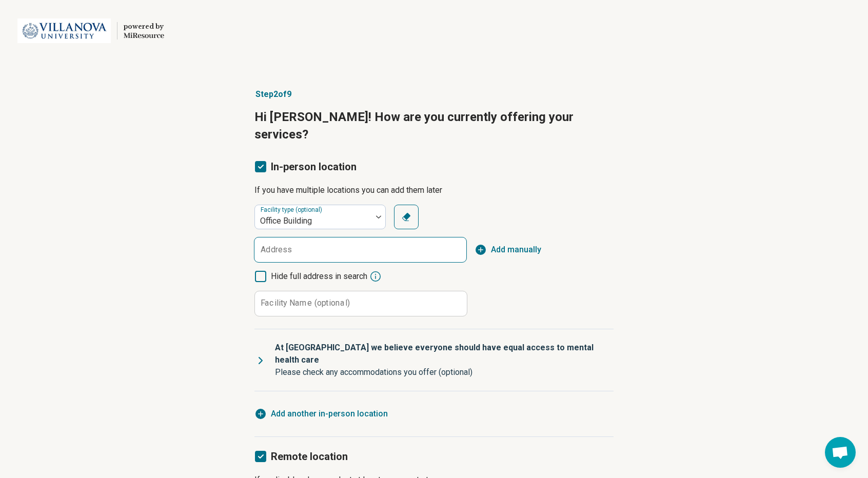 The width and height of the screenshot is (868, 478). Describe the element at coordinates (90, 31) in the screenshot. I see `a: Villanova Universitypowered by` at that location.